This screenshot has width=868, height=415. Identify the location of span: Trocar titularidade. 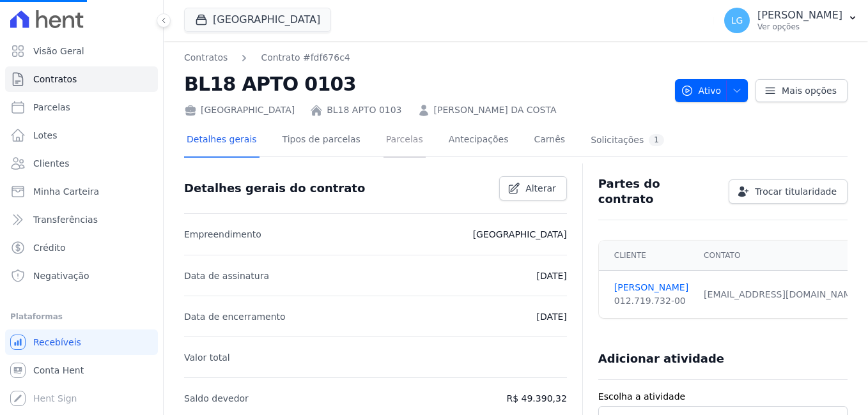
(796, 192).